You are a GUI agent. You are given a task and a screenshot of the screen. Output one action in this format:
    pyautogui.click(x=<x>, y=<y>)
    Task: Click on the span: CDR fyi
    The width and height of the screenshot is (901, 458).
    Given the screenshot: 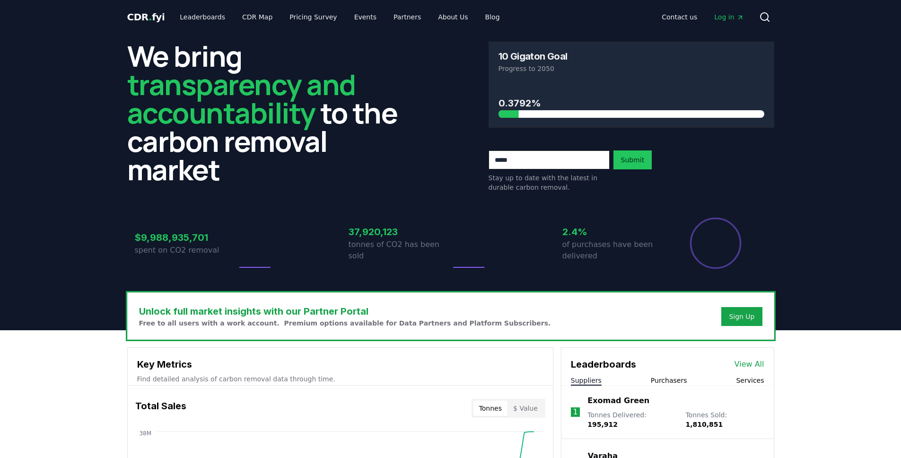 What is the action you would take?
    pyautogui.click(x=146, y=17)
    